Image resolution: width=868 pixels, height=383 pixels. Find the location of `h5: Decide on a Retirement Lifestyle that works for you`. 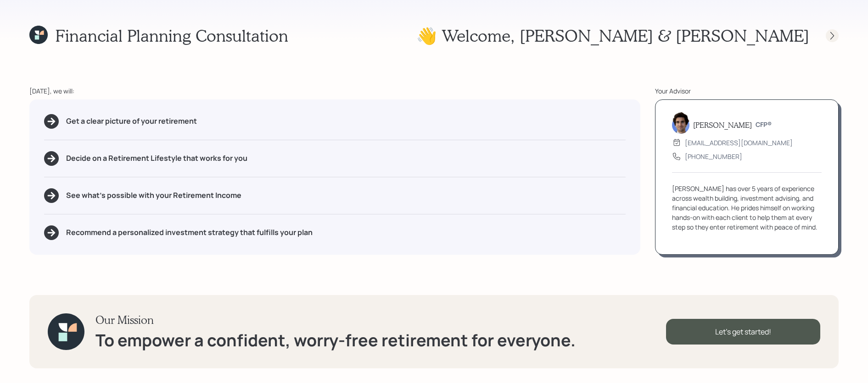

h5: Decide on a Retirement Lifestyle that works for you is located at coordinates (157, 158).